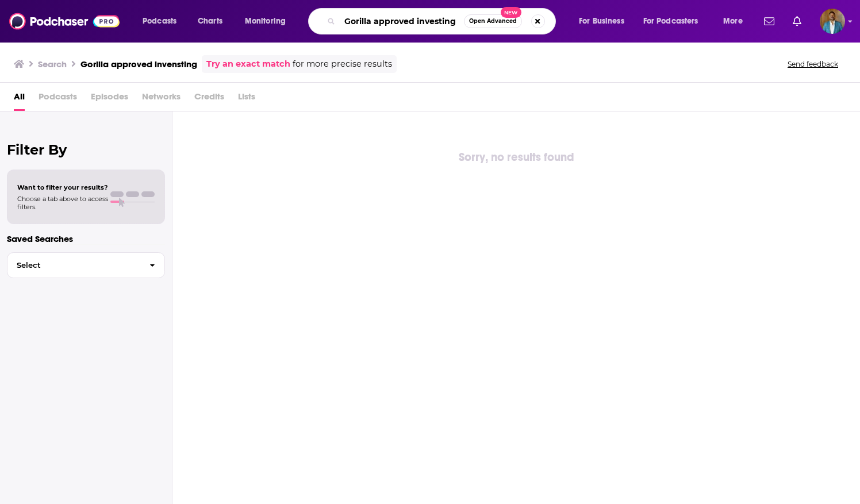 The width and height of the screenshot is (860, 504). Describe the element at coordinates (86, 265) in the screenshot. I see `button: Select` at that location.